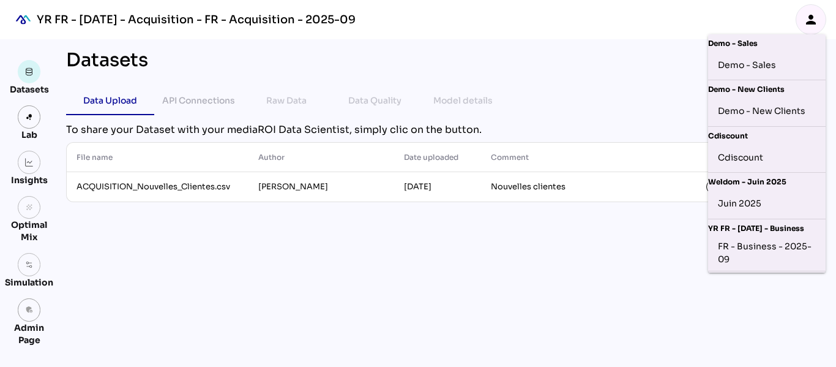 Image resolution: width=836 pixels, height=367 pixels. I want to click on div: Model details, so click(463, 100).